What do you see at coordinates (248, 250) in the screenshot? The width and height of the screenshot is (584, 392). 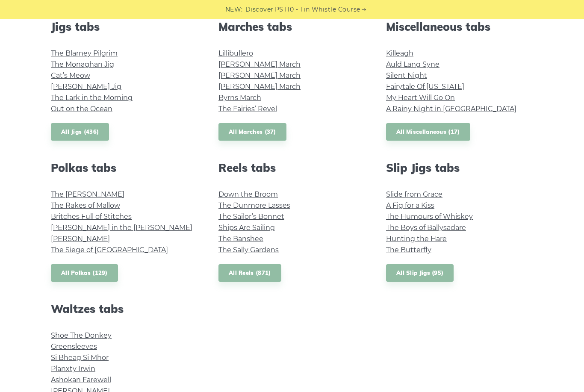 I see `a: The Sally Gardens` at bounding box center [248, 250].